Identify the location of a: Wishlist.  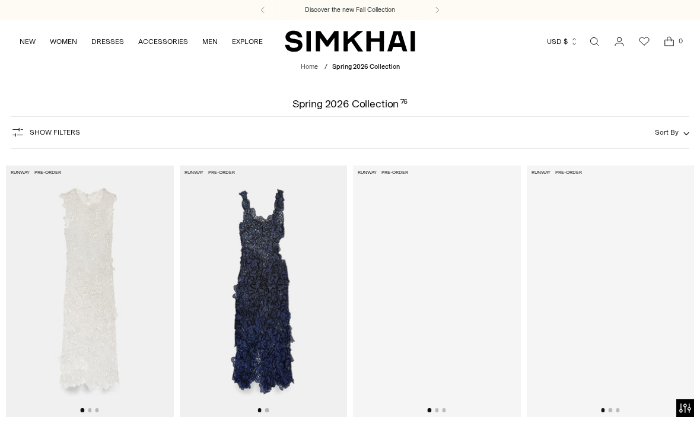
(644, 41).